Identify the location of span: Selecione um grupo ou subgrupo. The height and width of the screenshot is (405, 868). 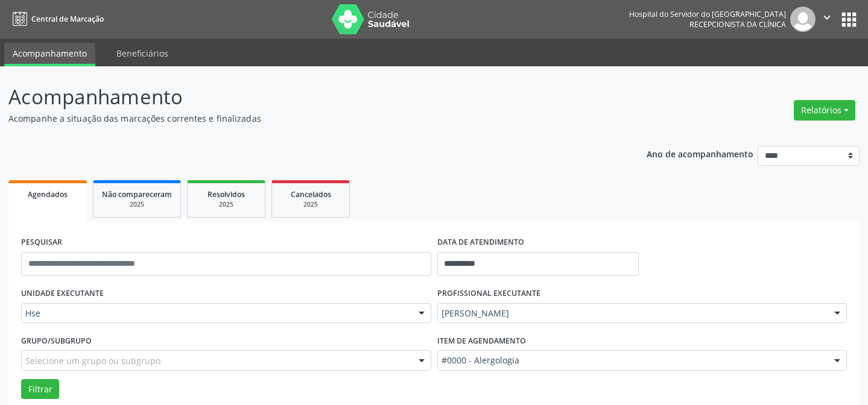
(93, 360).